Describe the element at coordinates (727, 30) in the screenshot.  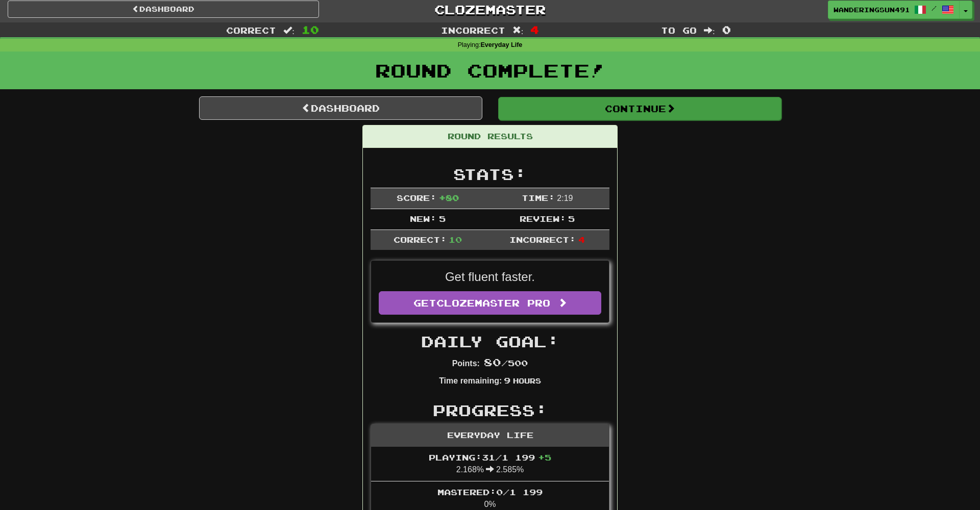
I see `span: 0` at that location.